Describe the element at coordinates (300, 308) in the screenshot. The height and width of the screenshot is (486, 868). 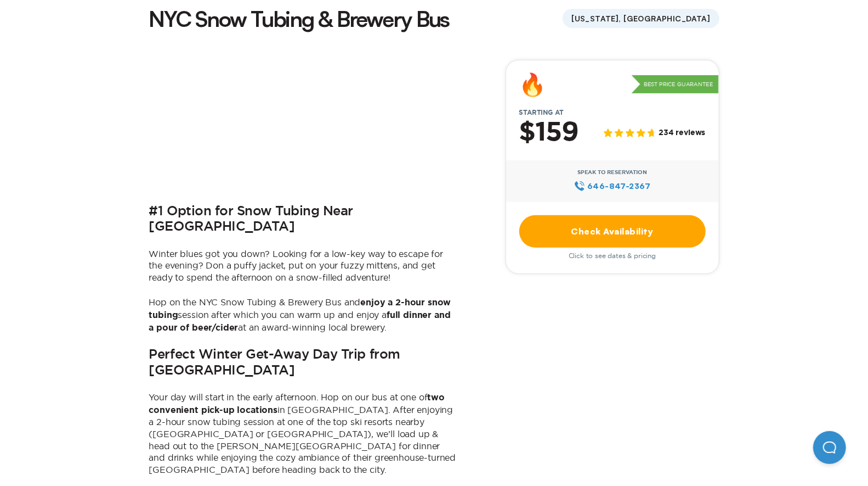
I see `b: enjoy a 2-hour snow tubing` at that location.